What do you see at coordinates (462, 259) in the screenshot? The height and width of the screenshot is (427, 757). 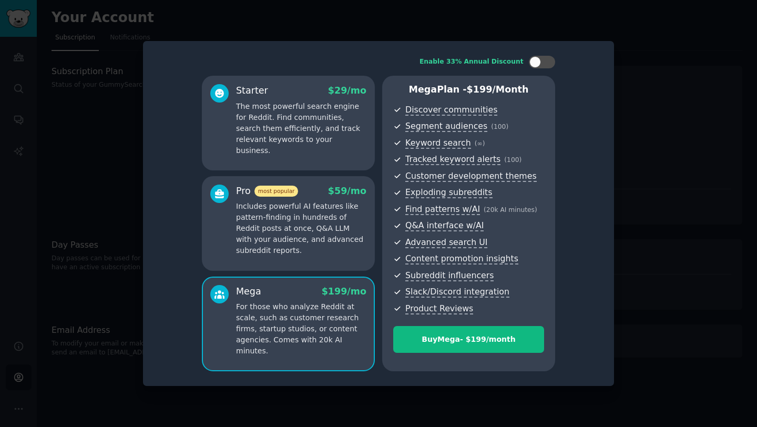 I see `span: Content promotion insights` at bounding box center [462, 259].